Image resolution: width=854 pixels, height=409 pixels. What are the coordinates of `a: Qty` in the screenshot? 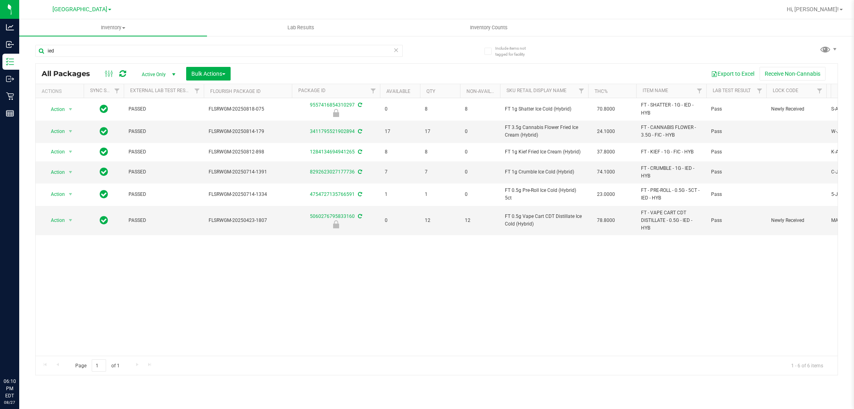 It's located at (431, 91).